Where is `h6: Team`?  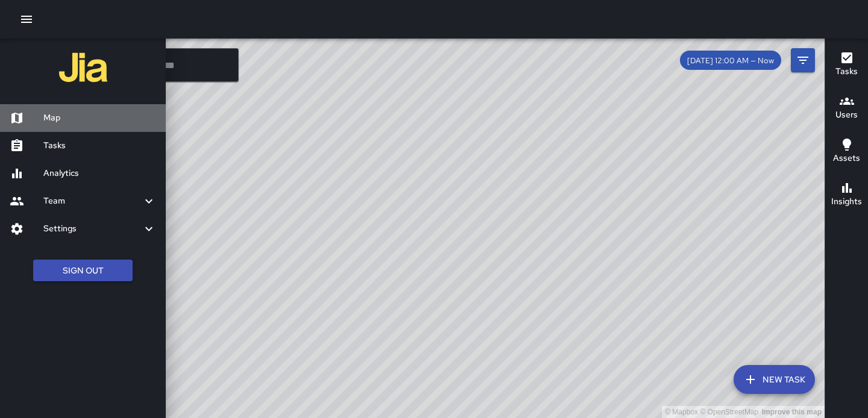 h6: Team is located at coordinates (92, 201).